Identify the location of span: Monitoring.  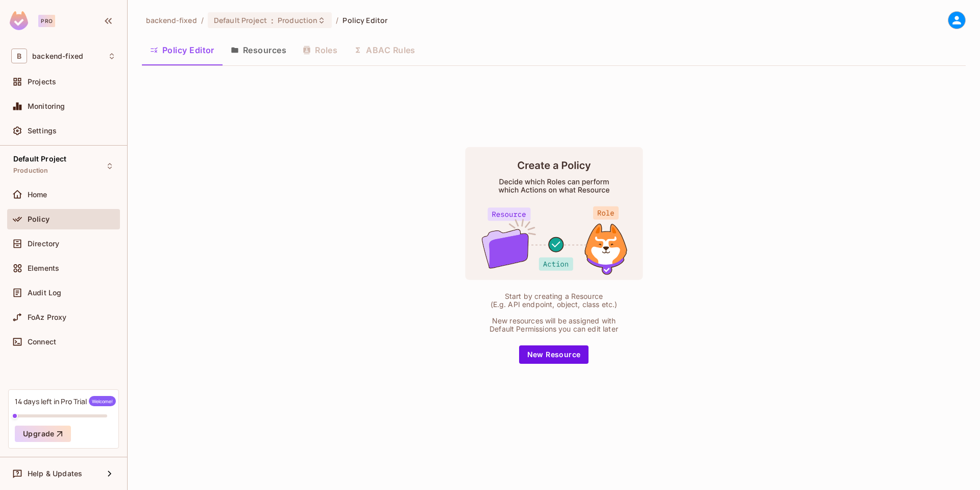
(46, 106).